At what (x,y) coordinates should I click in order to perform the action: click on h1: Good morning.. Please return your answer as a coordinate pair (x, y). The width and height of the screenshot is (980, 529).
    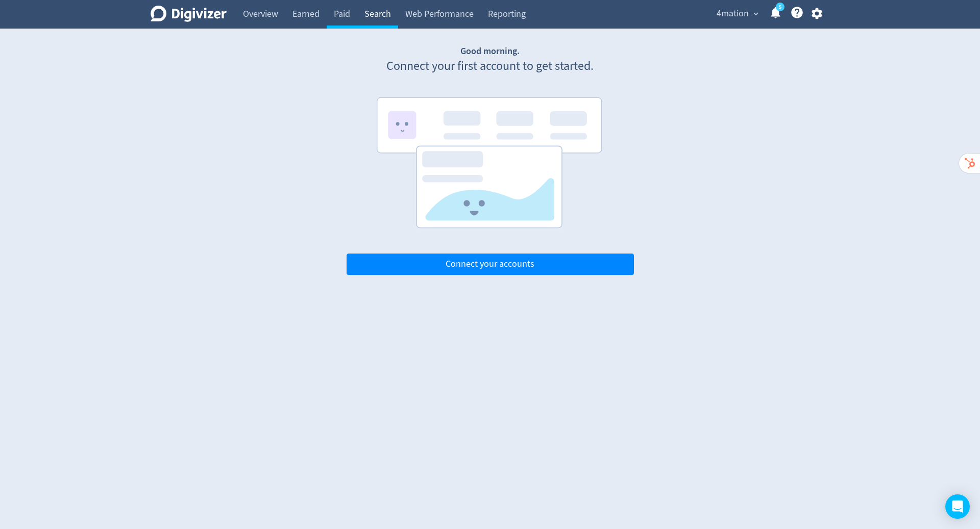
    Looking at the image, I should click on (490, 51).